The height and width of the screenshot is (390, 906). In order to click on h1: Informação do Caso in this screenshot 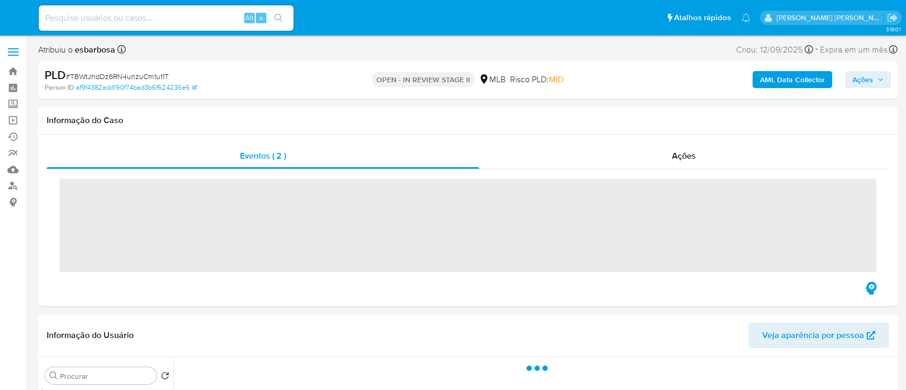, I will do `click(467, 120)`.